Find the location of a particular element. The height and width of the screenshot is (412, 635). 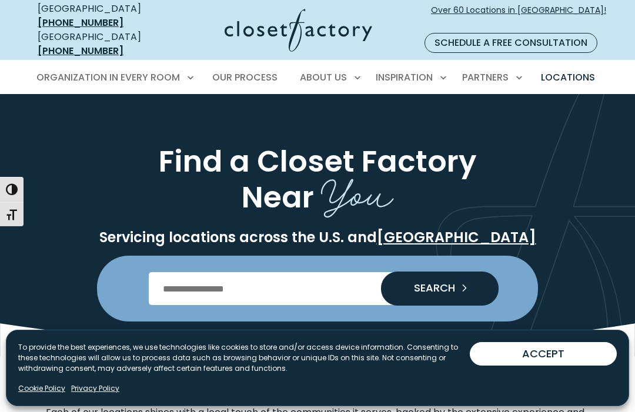

span: Partners is located at coordinates (485, 77).